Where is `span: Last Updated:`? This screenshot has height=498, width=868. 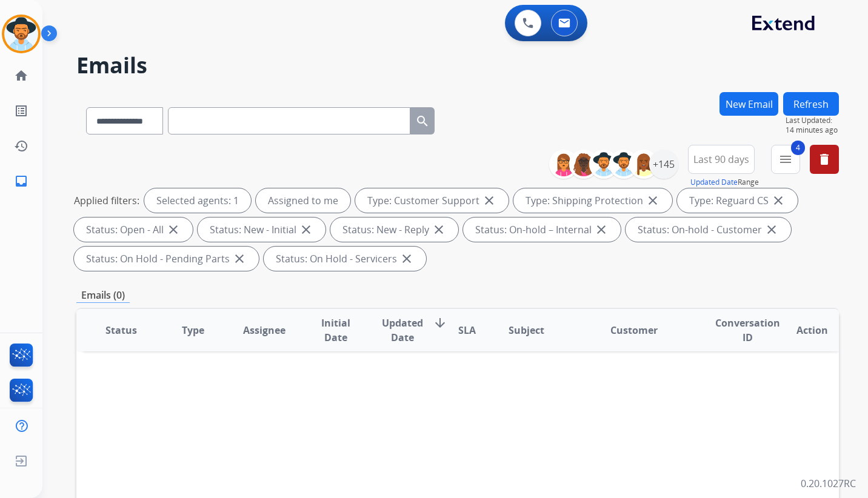
span: Last Updated: is located at coordinates (813, 121).